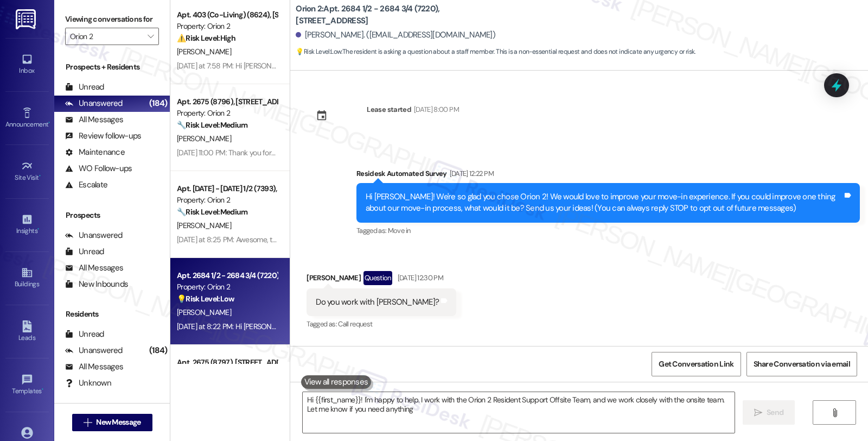  What do you see at coordinates (802, 364) in the screenshot?
I see `button: Share Conversation via email` at bounding box center [802, 364].